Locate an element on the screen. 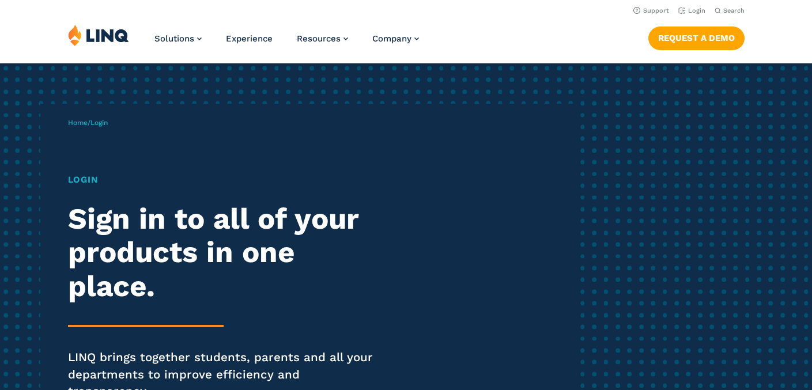 This screenshot has height=390, width=812. button: Open Search Bar is located at coordinates (729, 10).